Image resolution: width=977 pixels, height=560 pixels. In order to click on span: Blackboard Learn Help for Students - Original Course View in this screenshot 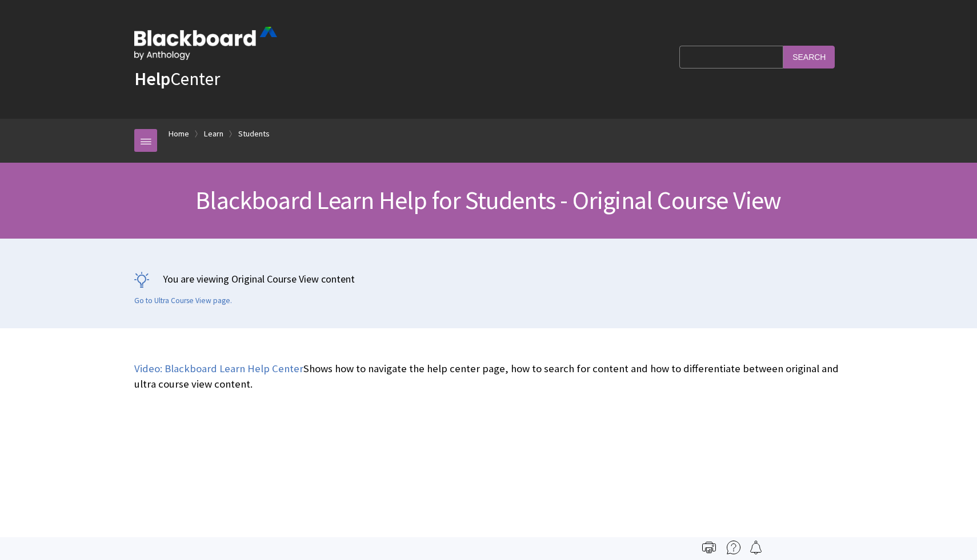, I will do `click(488, 200)`.